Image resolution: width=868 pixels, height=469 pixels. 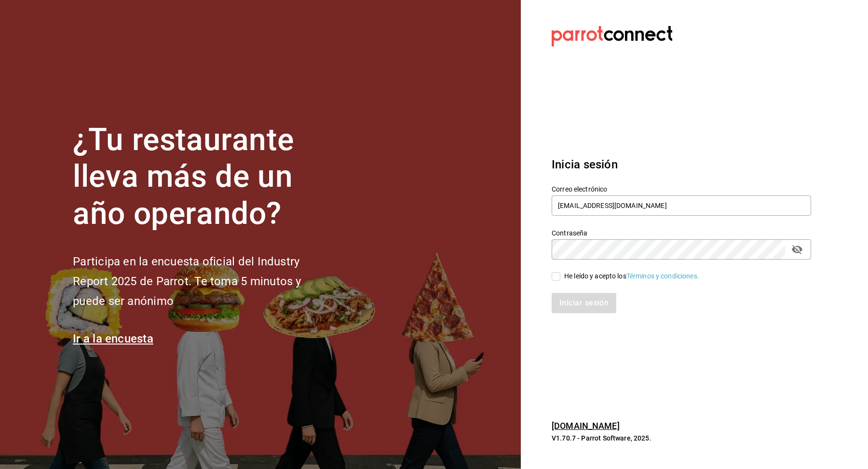 I want to click on label: Contraseña, so click(x=681, y=233).